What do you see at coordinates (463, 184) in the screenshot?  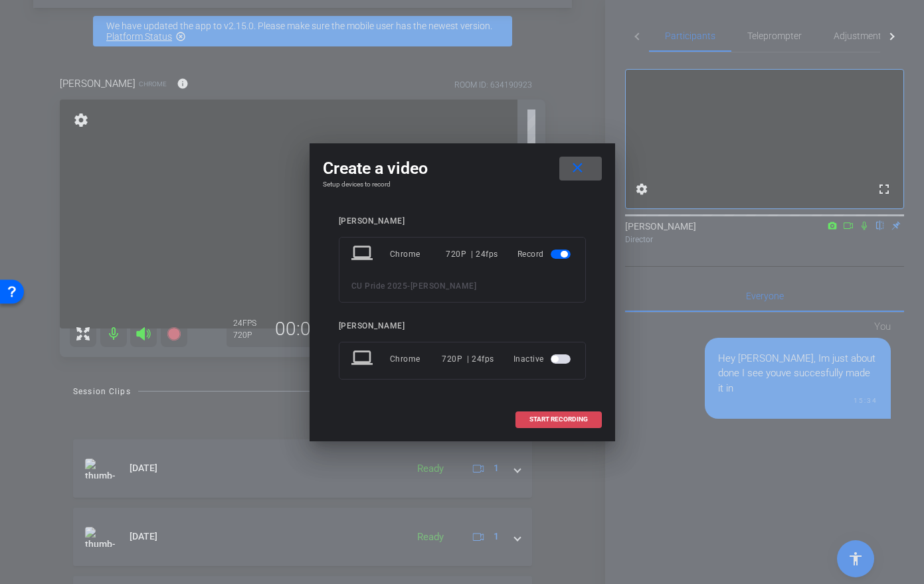 I see `h4: Setup devices to record` at bounding box center [463, 184].